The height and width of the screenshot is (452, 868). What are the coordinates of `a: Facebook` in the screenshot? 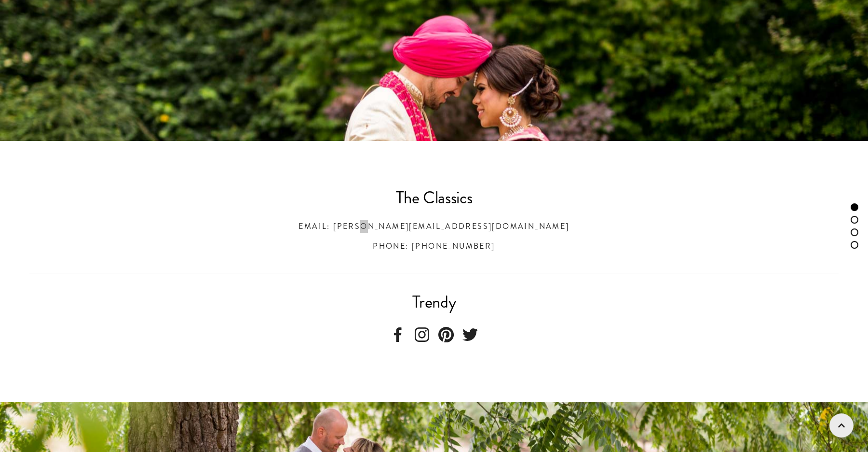 It's located at (398, 335).